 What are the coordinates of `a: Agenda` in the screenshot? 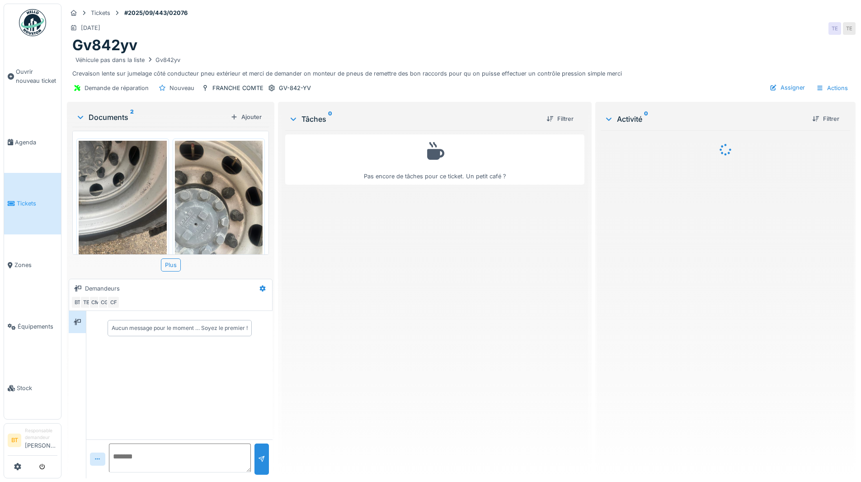 It's located at (33, 142).